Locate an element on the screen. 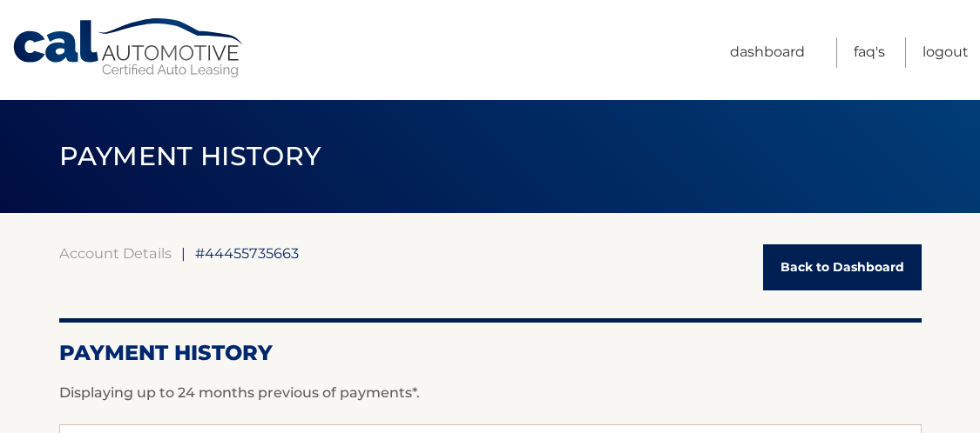  a: Back to Dashboard is located at coordinates (843, 267).